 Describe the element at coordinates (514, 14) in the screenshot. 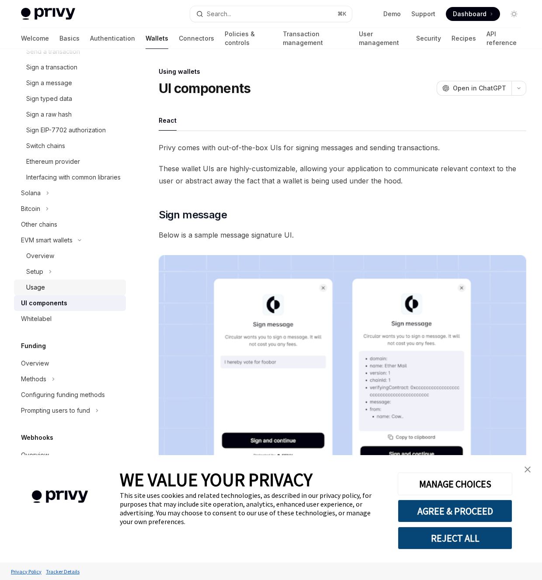

I see `button: Toggle dark mode` at that location.